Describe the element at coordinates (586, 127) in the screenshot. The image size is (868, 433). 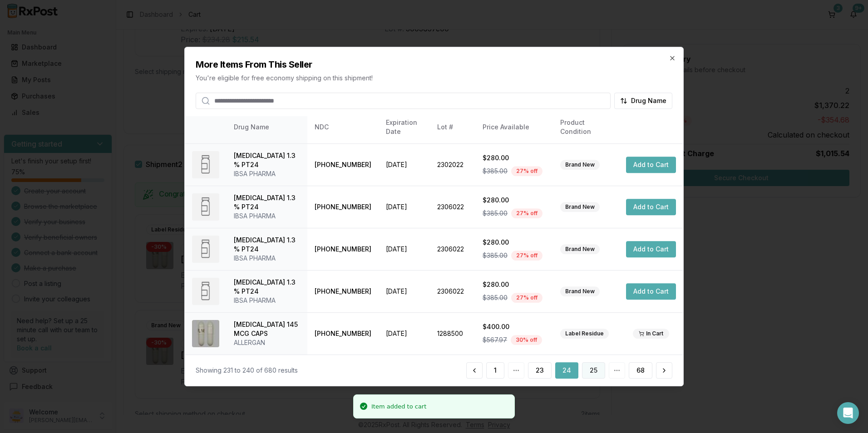
I see `th: Product Condition` at that location.